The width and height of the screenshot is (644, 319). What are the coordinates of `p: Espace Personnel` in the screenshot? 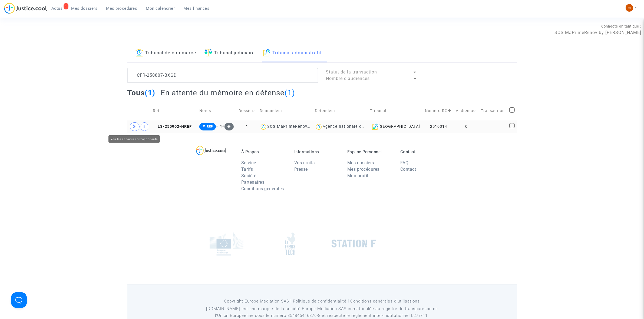 It's located at (370, 152).